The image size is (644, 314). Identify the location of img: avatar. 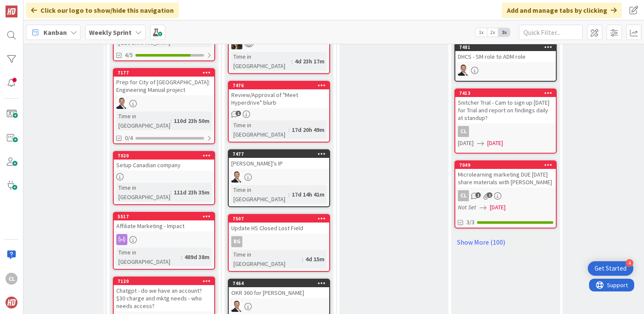
(11, 303).